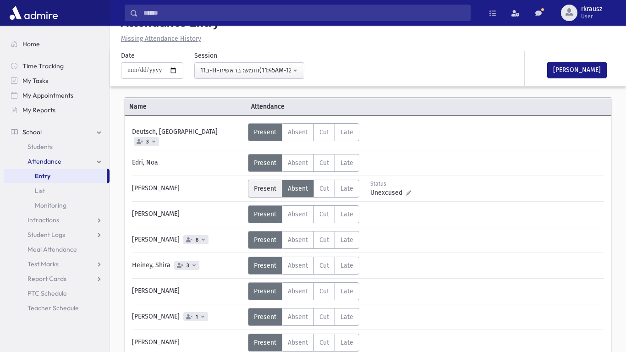 This screenshot has height=352, width=626. I want to click on span: School, so click(32, 132).